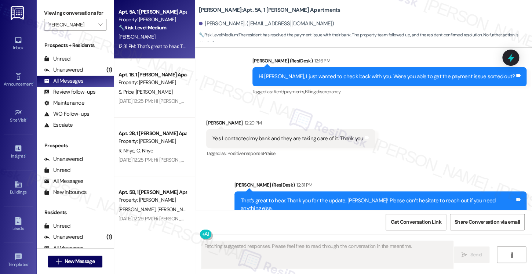  I want to click on label: Viewing conversations for, so click(75, 13).